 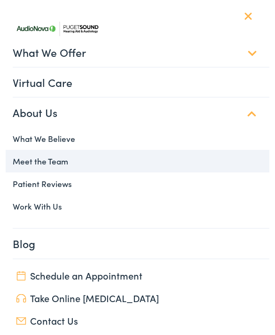 I want to click on a: Schedule an Appointment, so click(x=137, y=275).